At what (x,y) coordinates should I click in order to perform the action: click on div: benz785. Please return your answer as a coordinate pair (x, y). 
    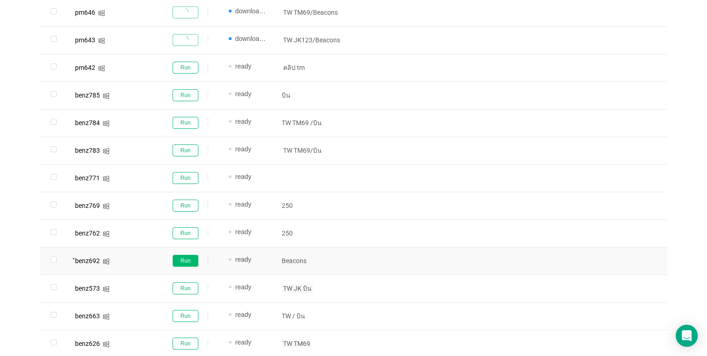
    Looking at the image, I should click on (87, 95).